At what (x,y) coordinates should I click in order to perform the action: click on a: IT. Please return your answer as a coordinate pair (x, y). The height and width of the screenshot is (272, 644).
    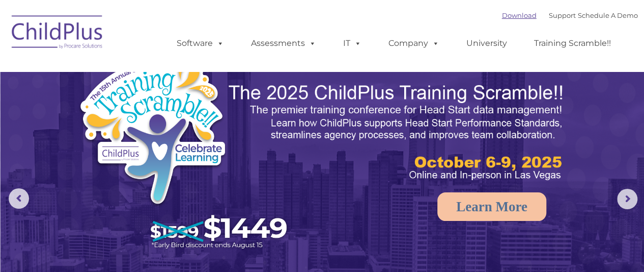
    Looking at the image, I should click on (352, 44).